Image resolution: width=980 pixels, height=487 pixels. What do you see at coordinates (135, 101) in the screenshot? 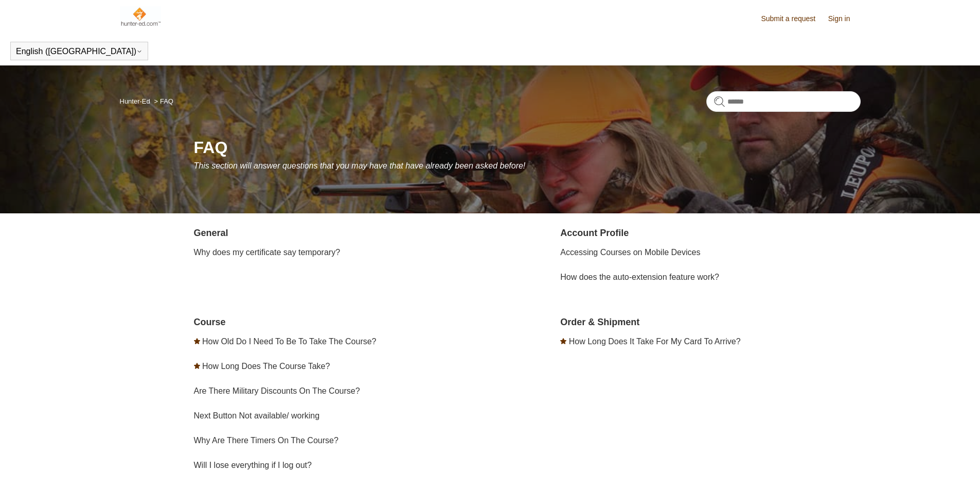
I see `a: Hunter-Ed` at bounding box center [135, 101].